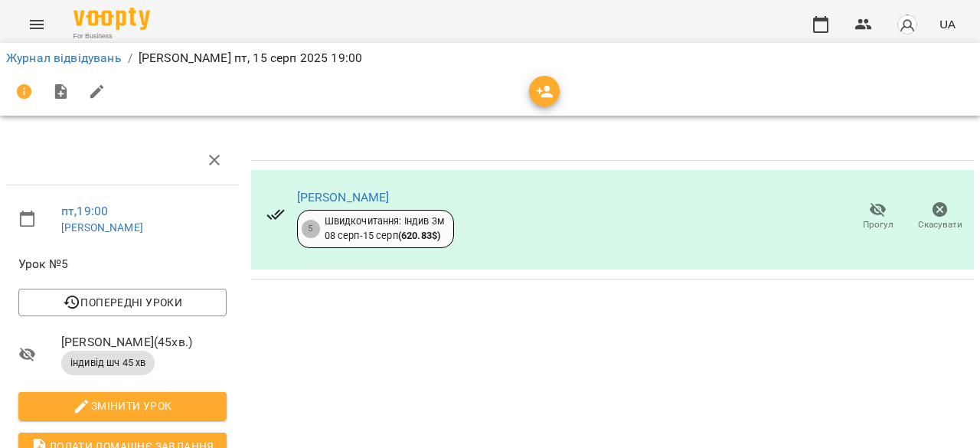  I want to click on img: Voopty Logo, so click(112, 19).